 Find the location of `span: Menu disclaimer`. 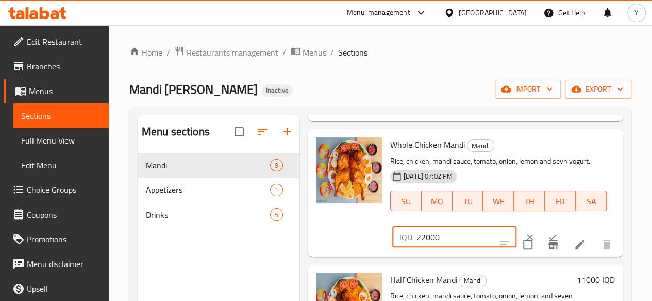

span: Menu disclaimer is located at coordinates (63, 264).